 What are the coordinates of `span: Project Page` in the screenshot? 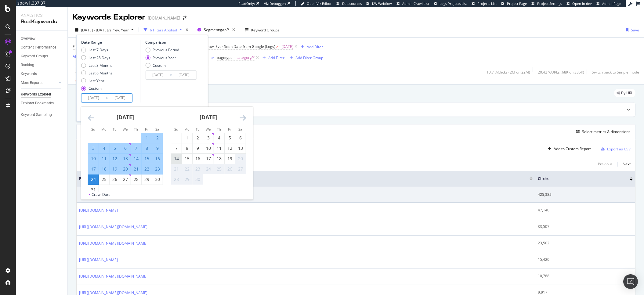 It's located at (517, 3).